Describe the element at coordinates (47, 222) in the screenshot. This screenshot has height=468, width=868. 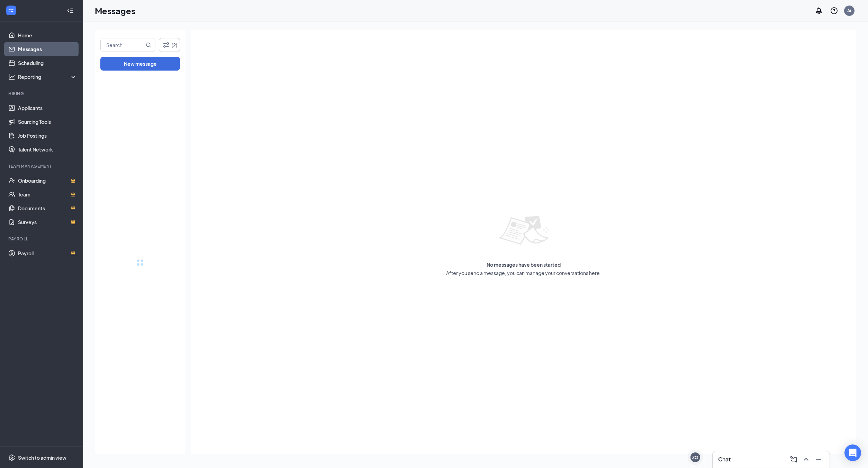
I see `a: SurveysCrown` at that location.